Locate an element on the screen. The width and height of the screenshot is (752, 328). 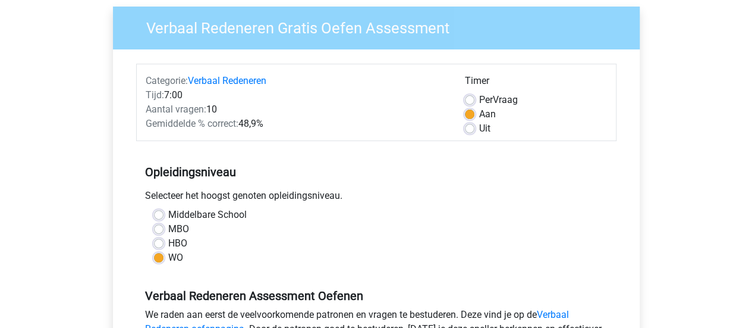
h3: Verbaal Redeneren Gratis Oefen Assessment is located at coordinates (381, 26).